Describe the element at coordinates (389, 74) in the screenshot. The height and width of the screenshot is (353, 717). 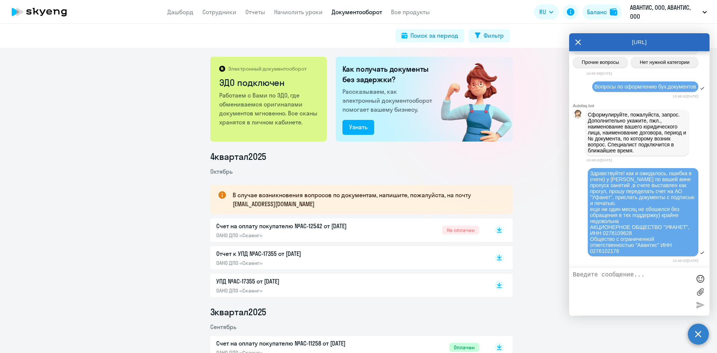
I see `h2: Как получать документы без задержки?` at that location.